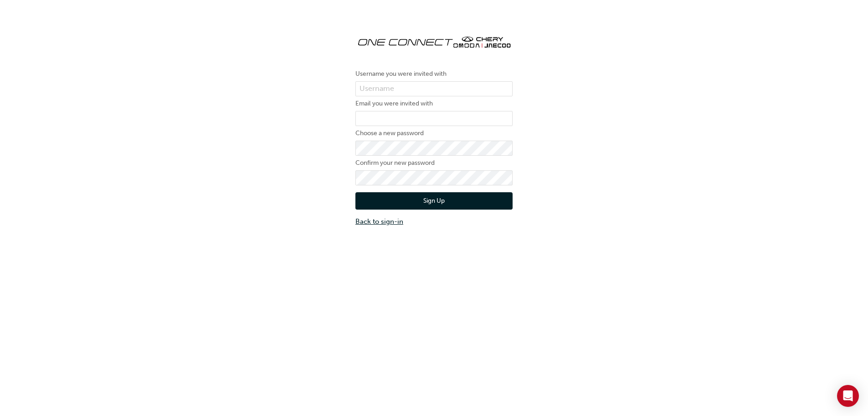 Image resolution: width=868 pixels, height=416 pixels. What do you see at coordinates (434, 134) in the screenshot?
I see `label: Choose a new password` at bounding box center [434, 134].